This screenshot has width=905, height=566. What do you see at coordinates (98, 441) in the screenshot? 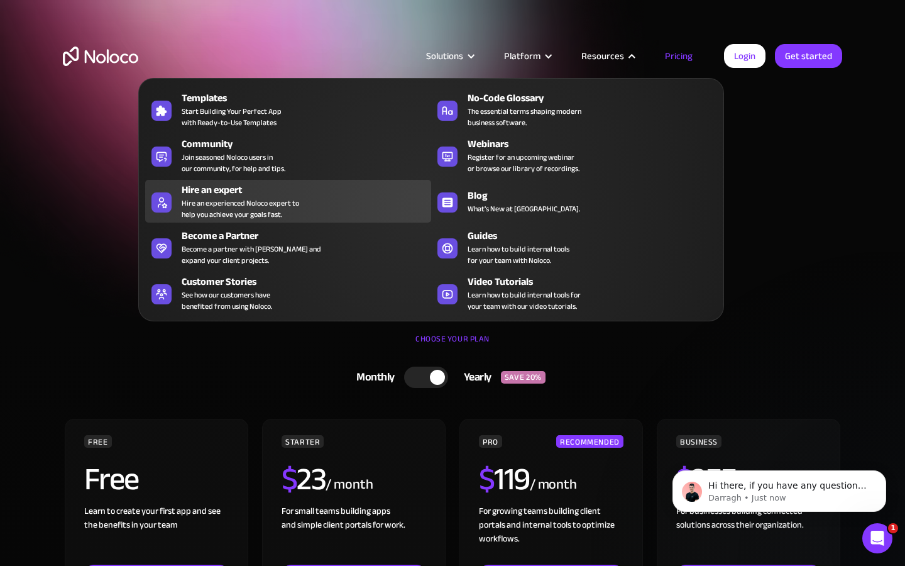
I see `div: FREE` at bounding box center [98, 441].